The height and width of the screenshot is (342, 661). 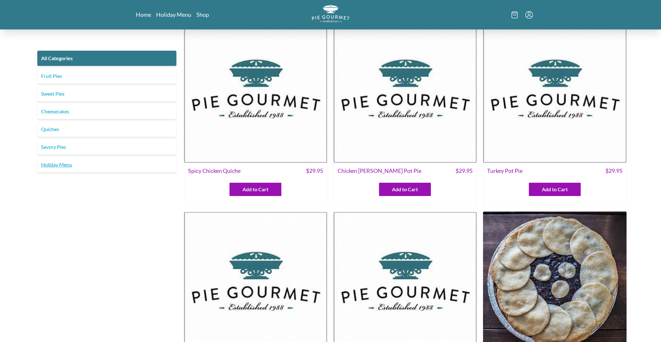 What do you see at coordinates (256, 91) in the screenshot?
I see `a: Spicy Chicken Quiche` at bounding box center [256, 91].